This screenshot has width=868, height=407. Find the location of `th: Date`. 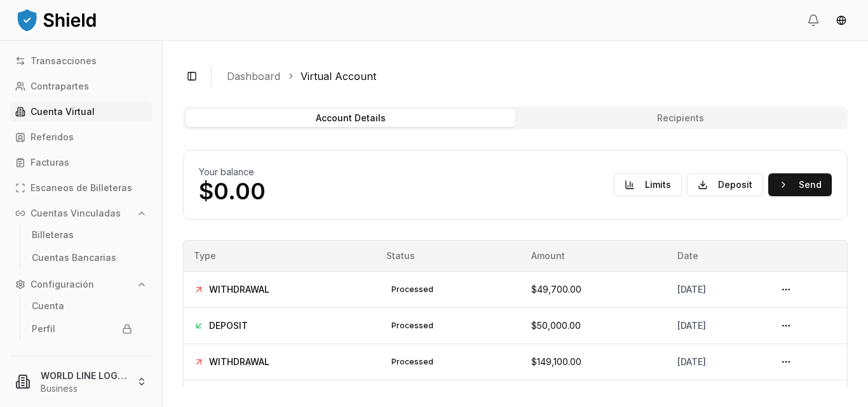

th: Date is located at coordinates (716, 256).